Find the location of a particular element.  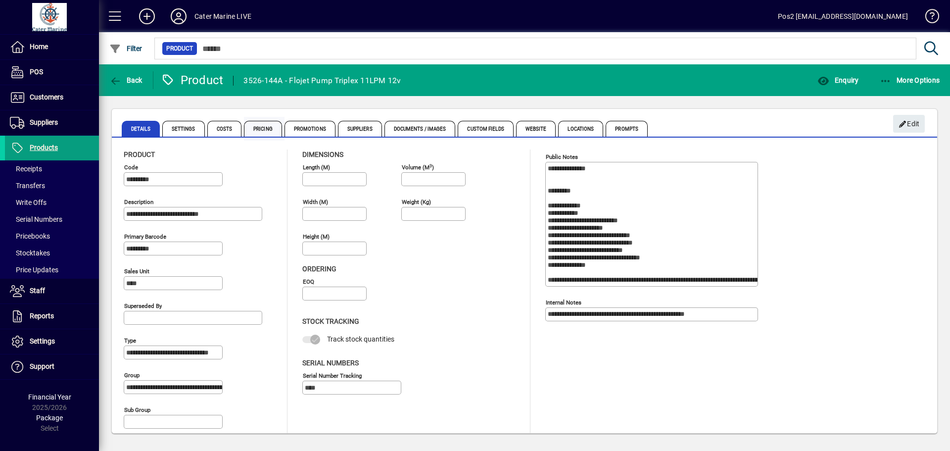

app-page-header-button: Back is located at coordinates (126, 80).